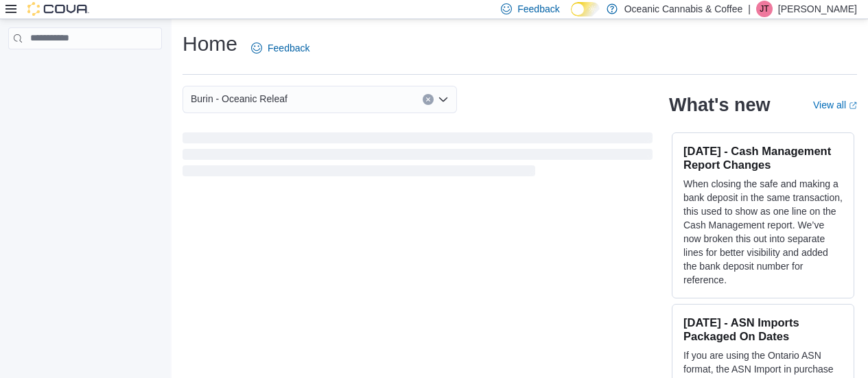 This screenshot has height=378, width=868. Describe the element at coordinates (85, 69) in the screenshot. I see `nav: Complex example` at that location.